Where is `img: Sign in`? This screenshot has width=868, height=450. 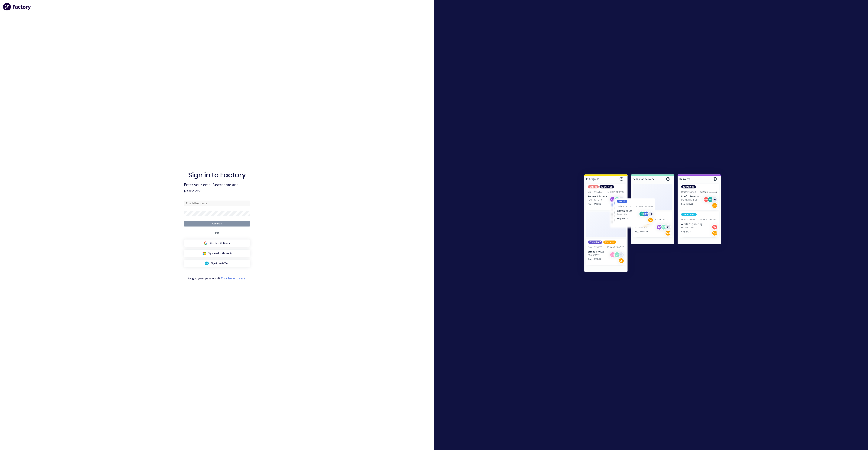 img: Sign in is located at coordinates (652, 224).